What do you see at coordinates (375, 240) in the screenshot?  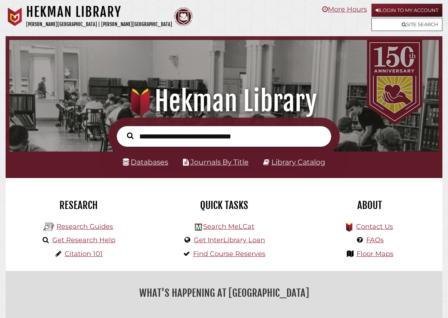 I see `a: FAQs` at bounding box center [375, 240].